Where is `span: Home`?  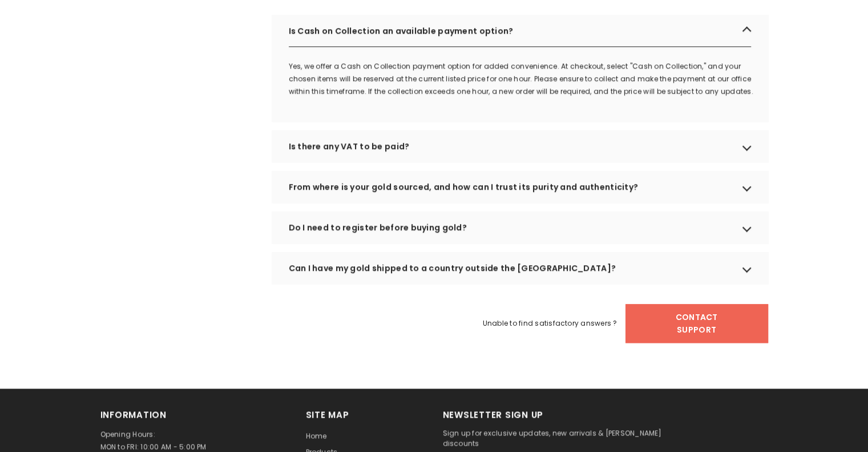
span: Home is located at coordinates (316, 435).